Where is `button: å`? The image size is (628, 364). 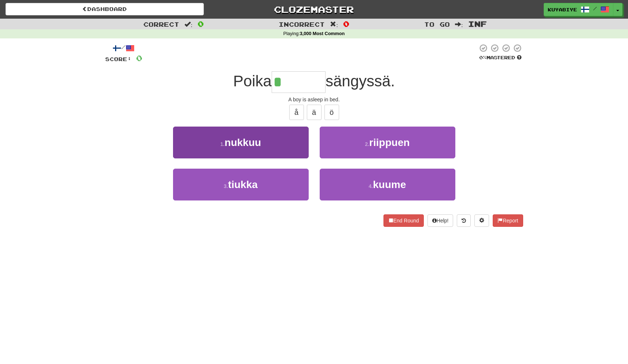
button: å is located at coordinates (296, 112).